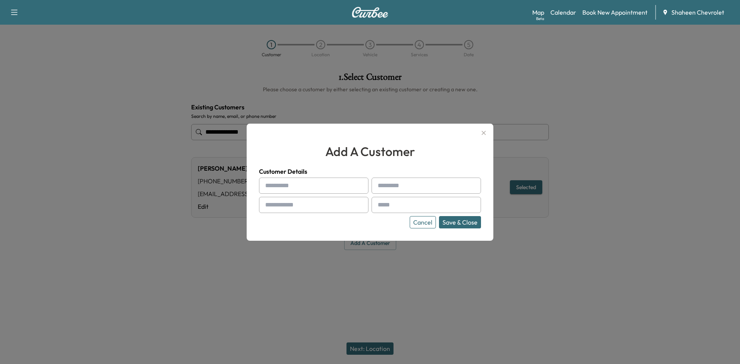 This screenshot has width=740, height=364. Describe the element at coordinates (370, 171) in the screenshot. I see `h4: Customer Details` at that location.